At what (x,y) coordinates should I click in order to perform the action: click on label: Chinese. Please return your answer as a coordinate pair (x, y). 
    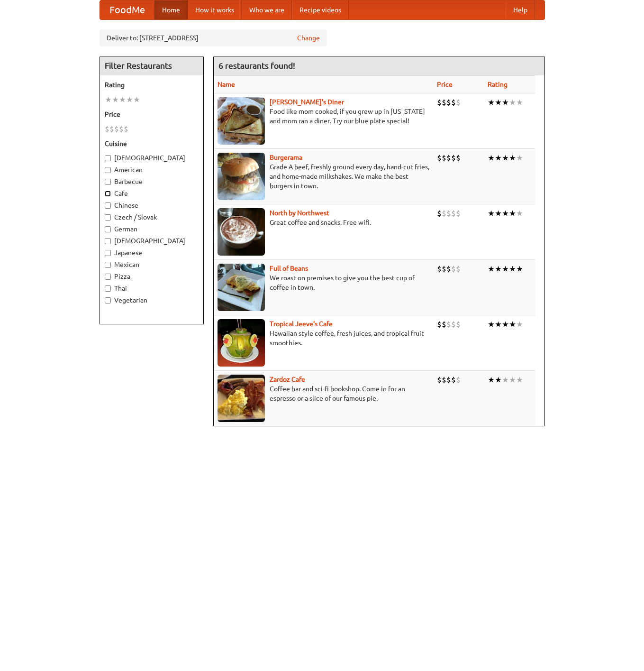
    Looking at the image, I should click on (152, 205).